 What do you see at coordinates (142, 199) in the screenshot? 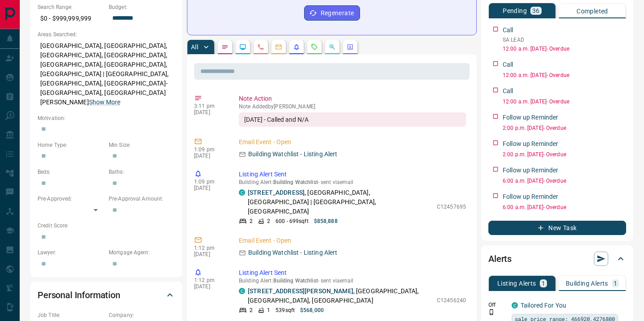
I see `p: Pre-Approval Amount:` at bounding box center [142, 199].